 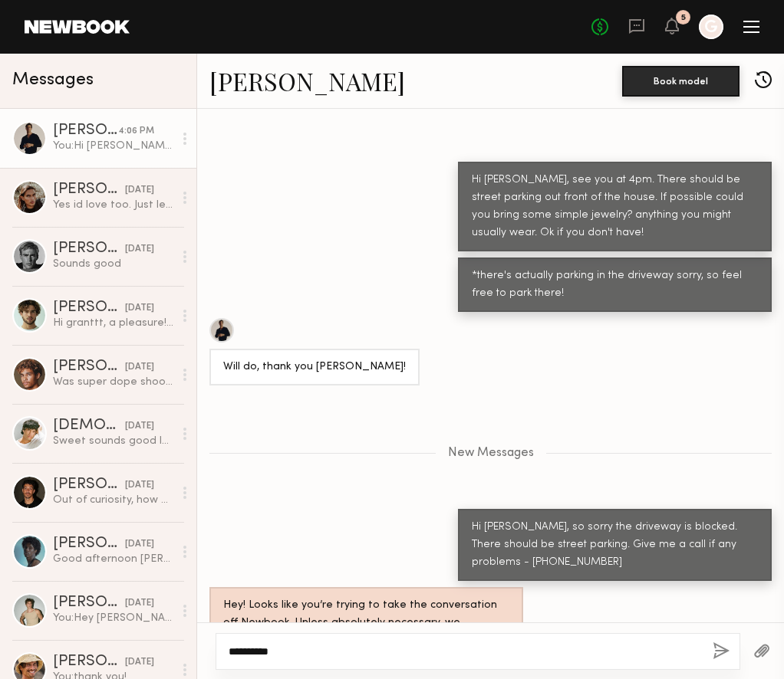 What do you see at coordinates (113, 205) in the screenshot?
I see `div: Yes id love too. Just let me know when. Blessings` at bounding box center [113, 205].